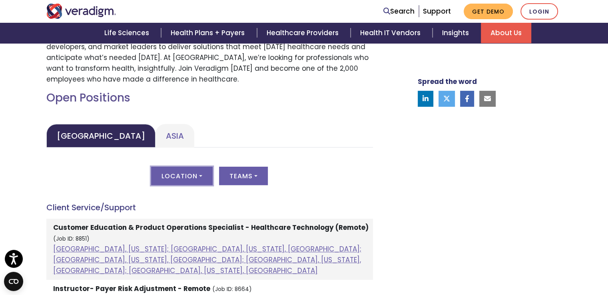 The height and width of the screenshot is (295, 608). Describe the element at coordinates (81, 11) in the screenshot. I see `img: Veradigm logo` at that location.